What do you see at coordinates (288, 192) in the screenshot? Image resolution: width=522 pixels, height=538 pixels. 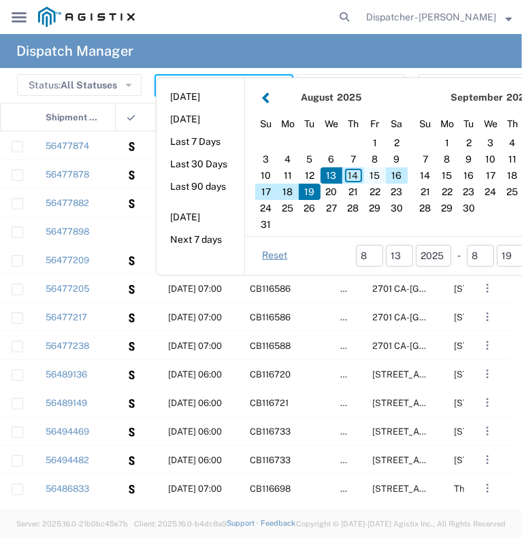 I see `div: 18` at bounding box center [288, 192].